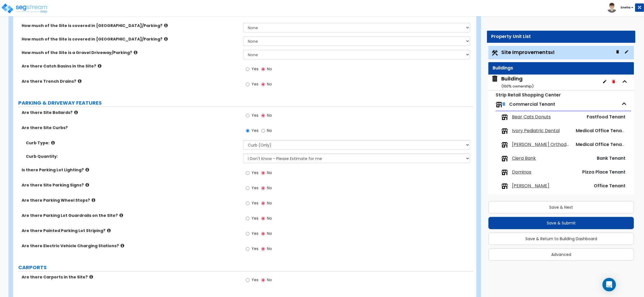  Describe the element at coordinates (612, 7) in the screenshot. I see `img: avatar.png` at that location.